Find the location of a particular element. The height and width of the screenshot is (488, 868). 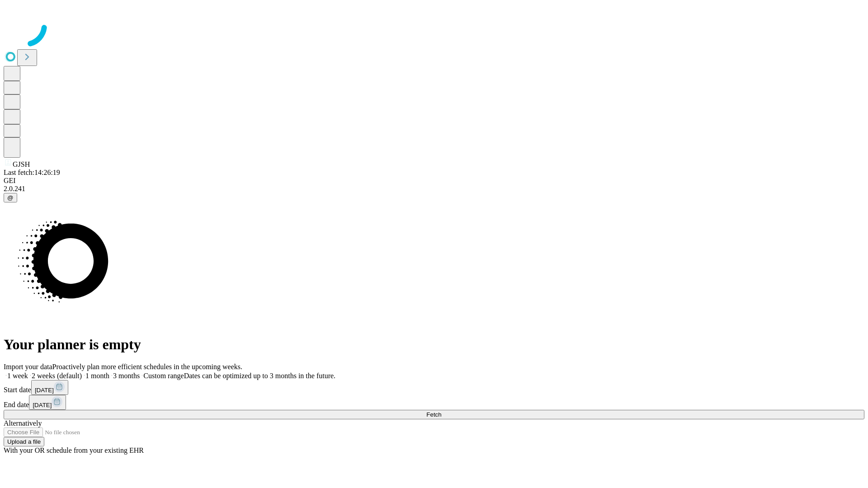

button: Upload a file is located at coordinates (24, 442).